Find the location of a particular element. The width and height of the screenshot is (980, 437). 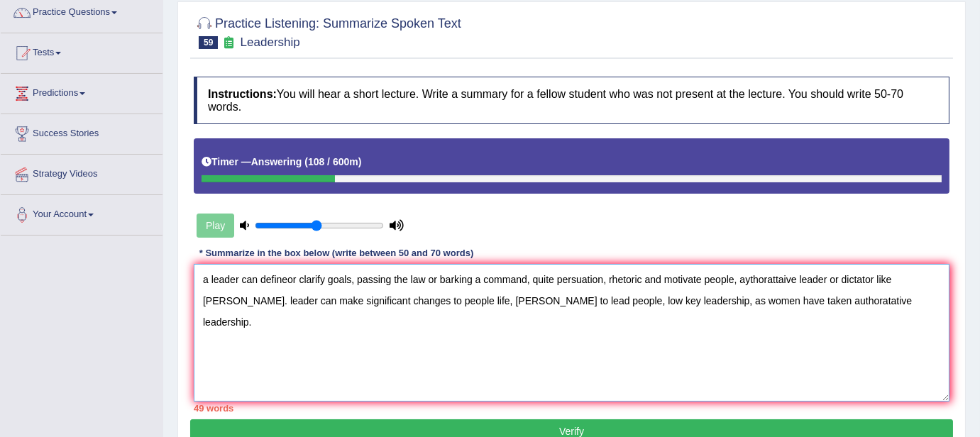

h2: Practice Listening: Summarize Spoken Text is located at coordinates (327, 31).